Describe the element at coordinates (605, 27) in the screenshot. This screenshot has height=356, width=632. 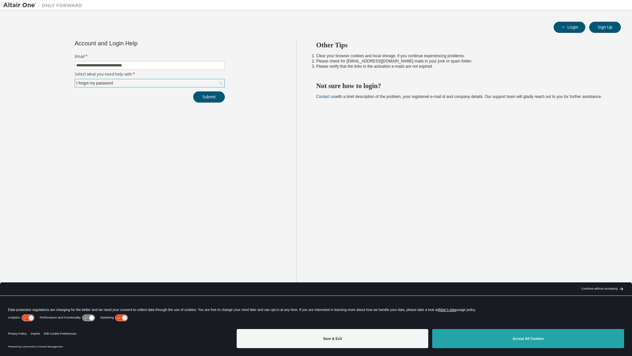
I see `button: Sign Up` at that location.